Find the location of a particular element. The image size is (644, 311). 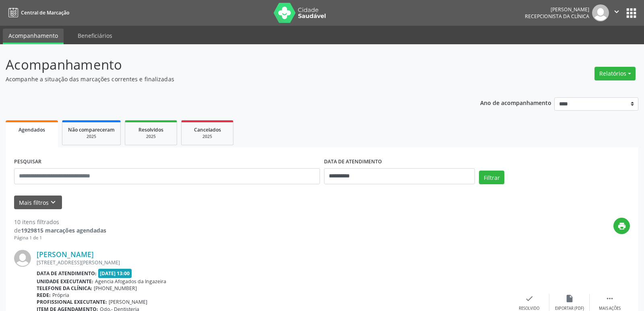

span: Não compareceram is located at coordinates (91, 129).